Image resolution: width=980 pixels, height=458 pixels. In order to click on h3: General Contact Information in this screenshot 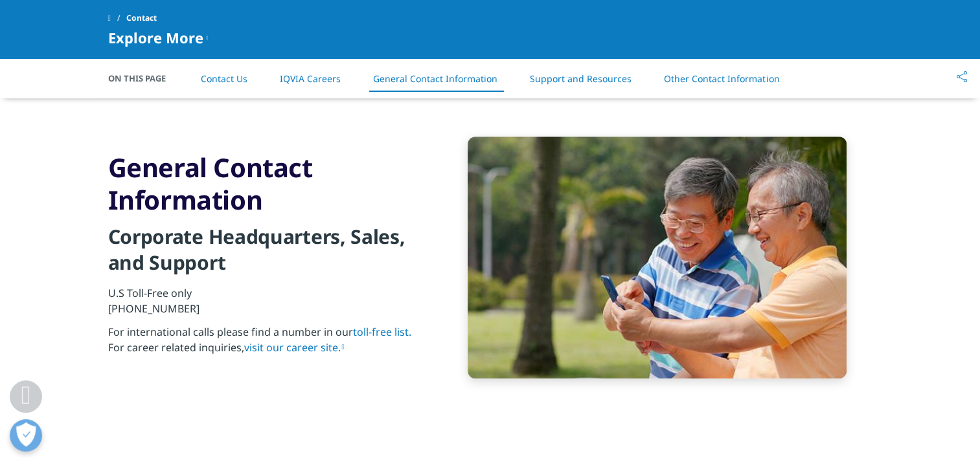, I will do `click(265, 183)`.